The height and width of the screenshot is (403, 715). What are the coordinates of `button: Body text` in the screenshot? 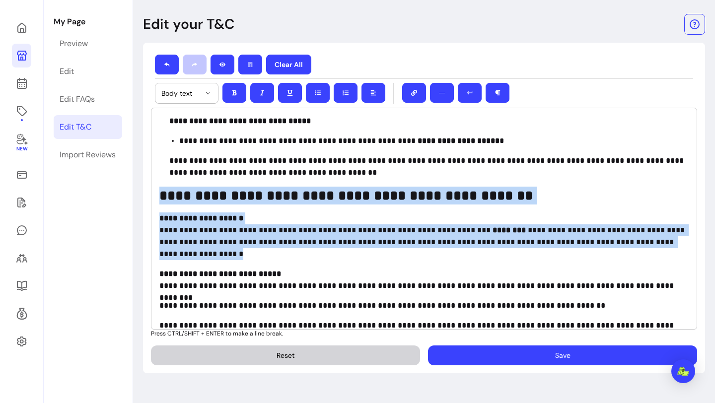 It's located at (187, 93).